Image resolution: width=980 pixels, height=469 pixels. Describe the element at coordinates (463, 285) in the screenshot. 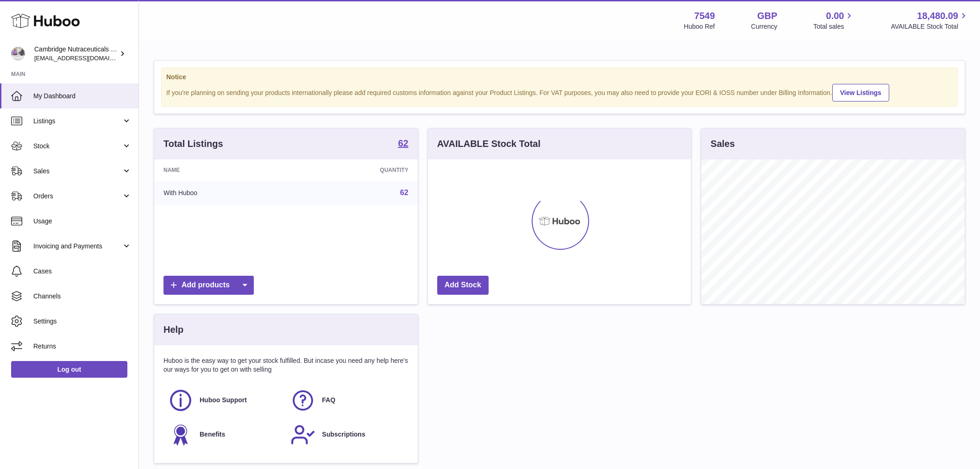

I see `a: Add Stock` at that location.